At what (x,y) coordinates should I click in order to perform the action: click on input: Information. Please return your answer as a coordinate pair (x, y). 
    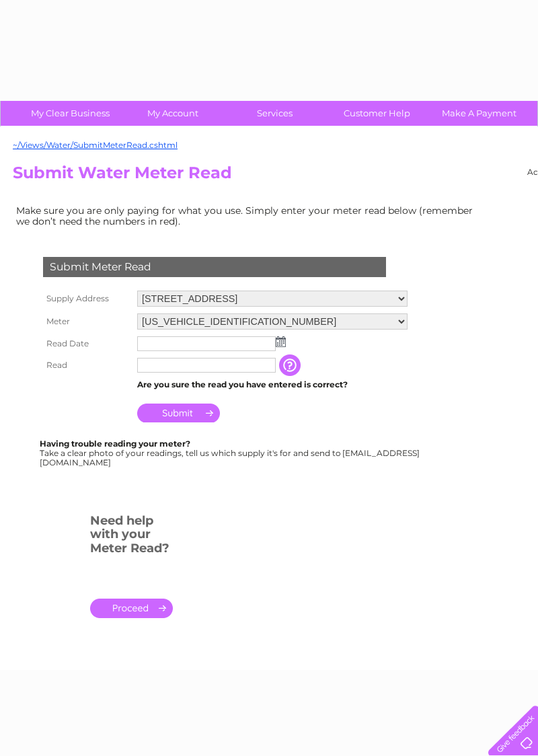
    Looking at the image, I should click on (291, 365).